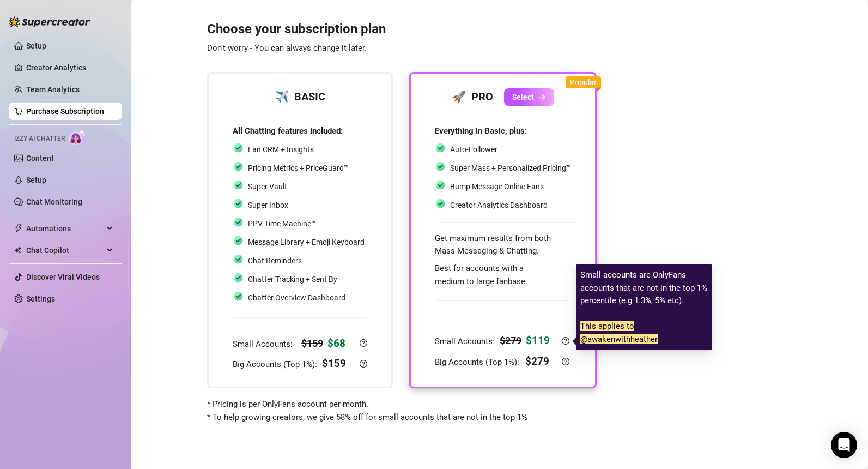  What do you see at coordinates (268, 205) in the screenshot?
I see `span: Super Inbox` at bounding box center [268, 205].